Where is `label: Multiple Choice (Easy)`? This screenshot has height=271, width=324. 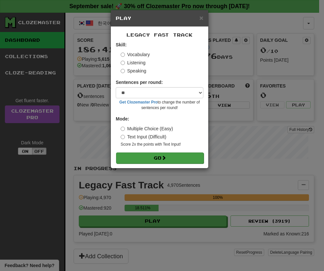 label: Multiple Choice (Easy) is located at coordinates (147, 129).